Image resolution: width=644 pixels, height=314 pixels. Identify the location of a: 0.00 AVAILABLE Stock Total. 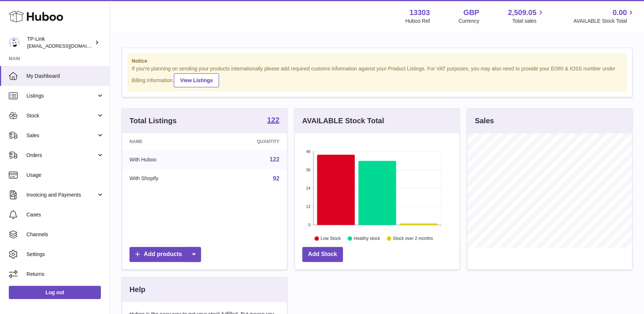
(604, 16).